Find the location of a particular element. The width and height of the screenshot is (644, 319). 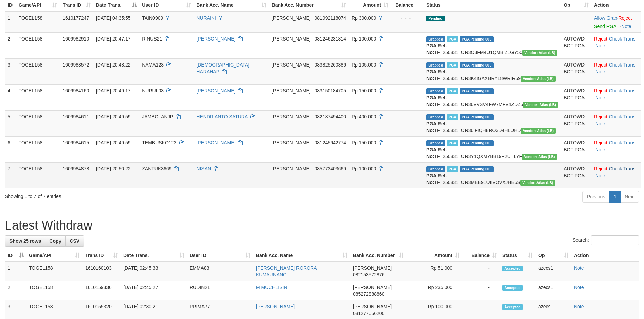

span: Copy 082153572876 to clipboard is located at coordinates (368, 275).